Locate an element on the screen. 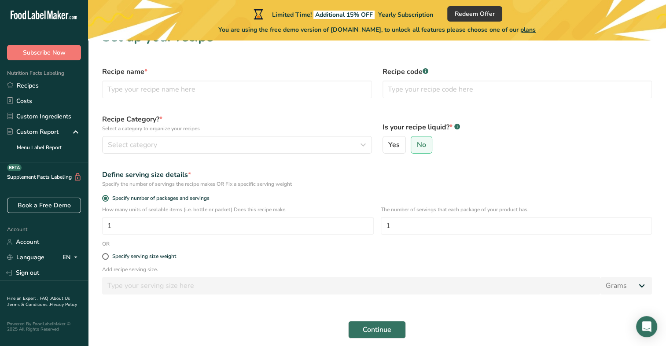  span: Select category is located at coordinates (133, 145).